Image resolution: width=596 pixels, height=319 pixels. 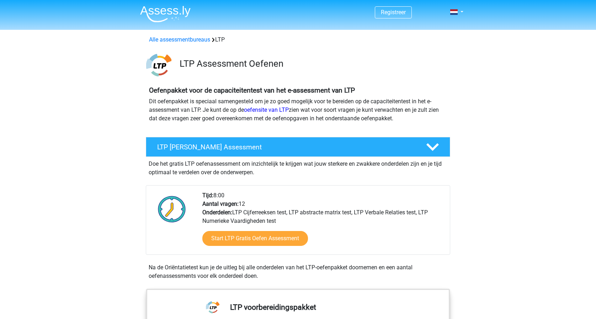 I want to click on a: Alle assessmentbureaus, so click(x=179, y=39).